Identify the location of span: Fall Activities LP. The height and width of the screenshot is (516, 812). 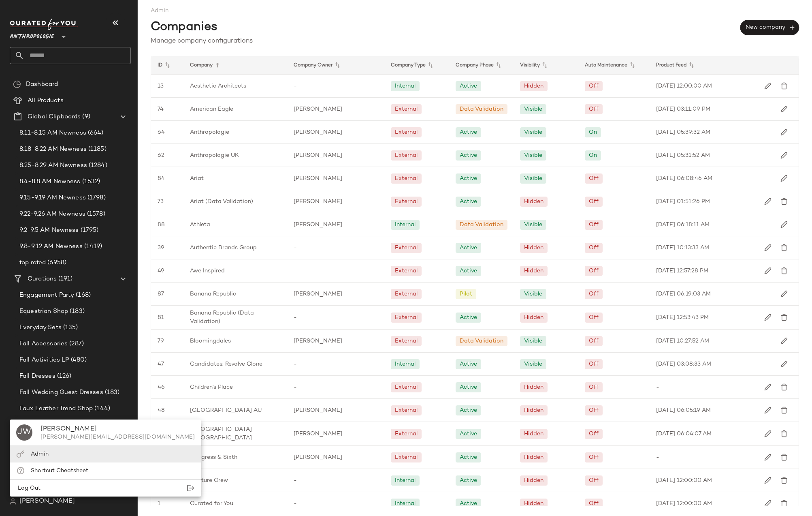
(44, 360).